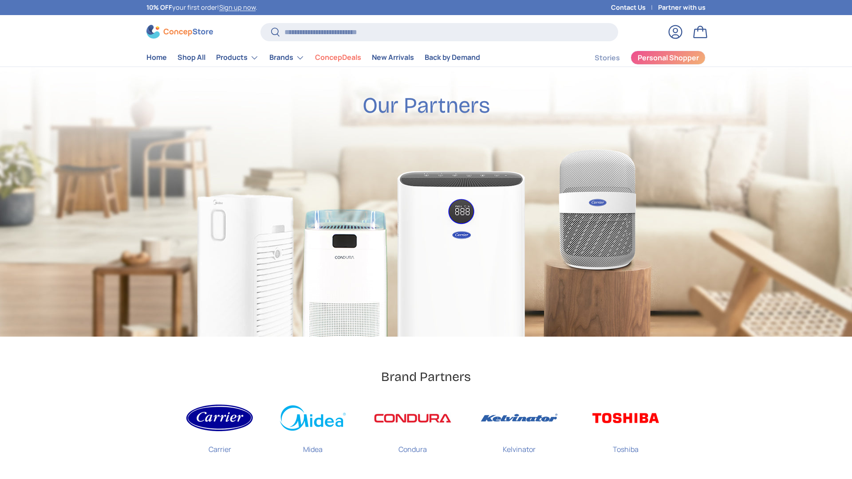 The image size is (852, 479). What do you see at coordinates (519, 446) in the screenshot?
I see `p: Kelvinator` at bounding box center [519, 446].